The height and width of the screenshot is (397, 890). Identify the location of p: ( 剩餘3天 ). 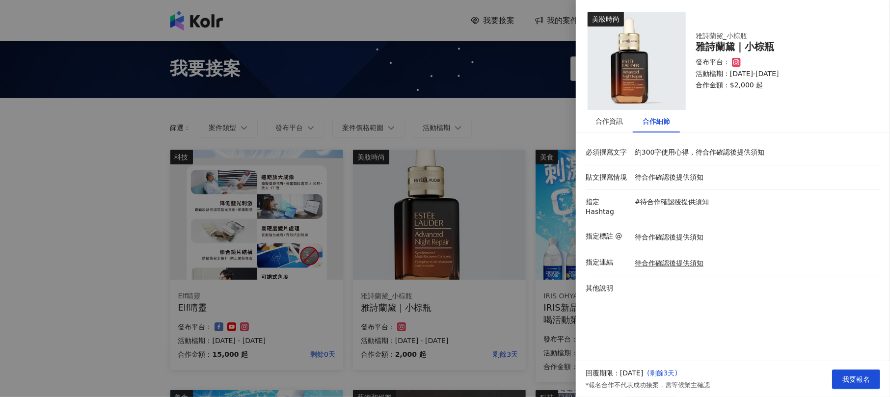
(678, 373).